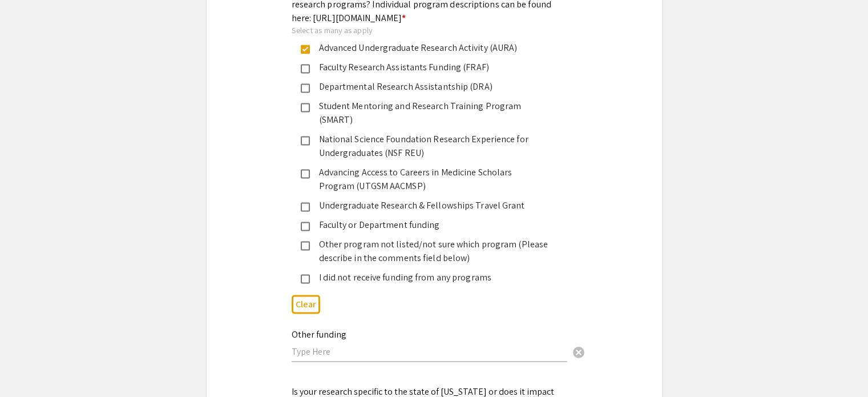 This screenshot has width=868, height=397. I want to click on div: Undergraduate Research & Fellowships Travel Grant, so click(430, 206).